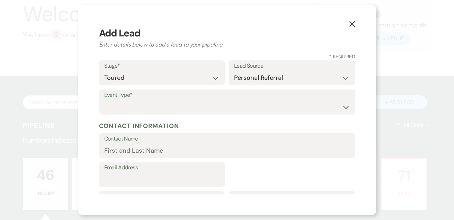  Describe the element at coordinates (227, 95) in the screenshot. I see `label: Event Type*` at that location.